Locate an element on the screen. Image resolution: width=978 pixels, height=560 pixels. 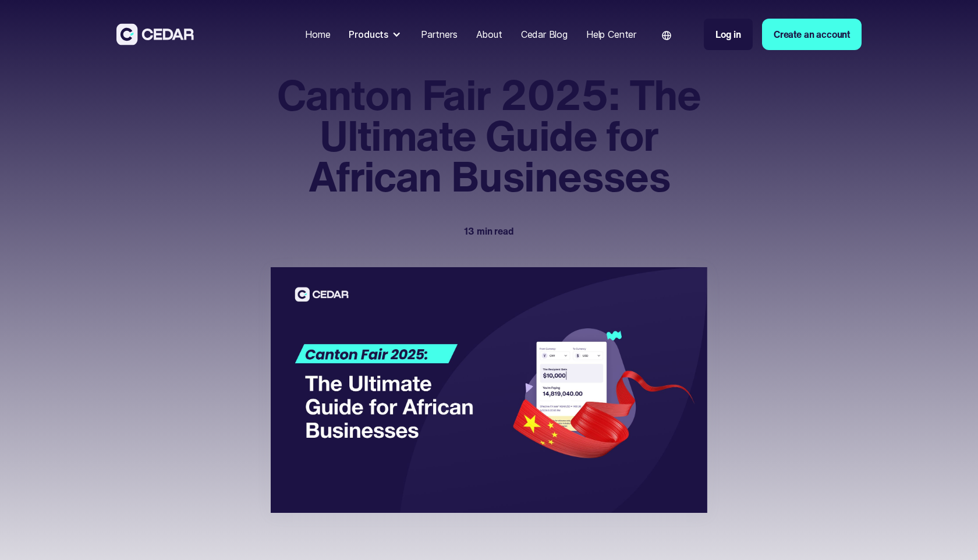
img: world icon is located at coordinates (667, 36).